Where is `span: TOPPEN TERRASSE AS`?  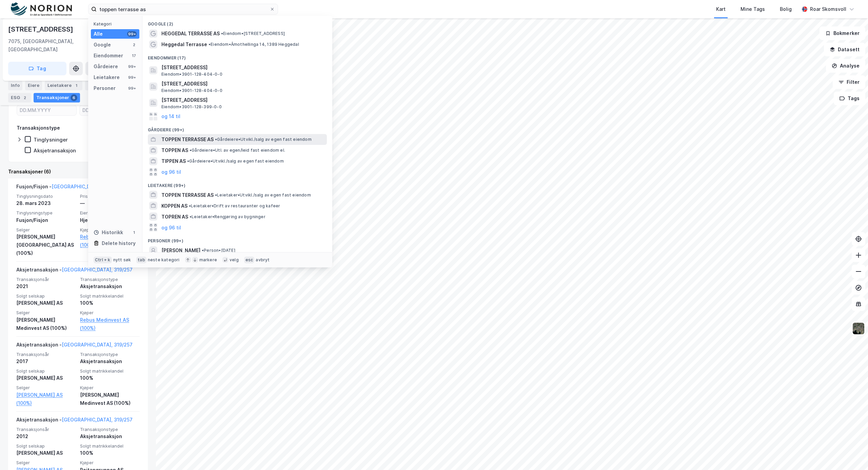
span: TOPPEN TERRASSE AS is located at coordinates (188, 195).